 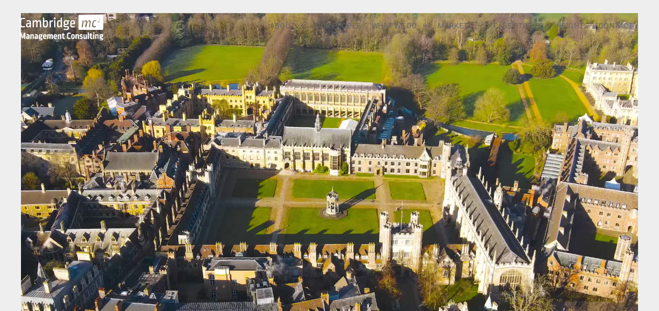 What do you see at coordinates (287, 26) in the screenshot?
I see `a: ABOUT` at bounding box center [287, 26].